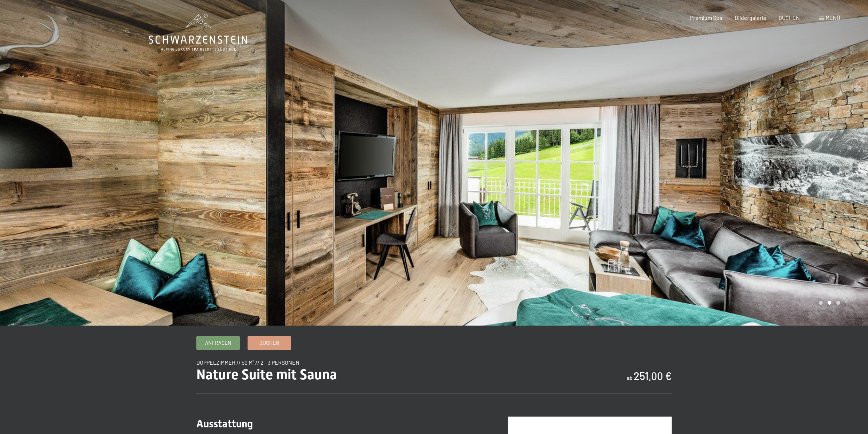 The width and height of the screenshot is (868, 434). What do you see at coordinates (269, 343) in the screenshot?
I see `a: Buchen` at bounding box center [269, 343].